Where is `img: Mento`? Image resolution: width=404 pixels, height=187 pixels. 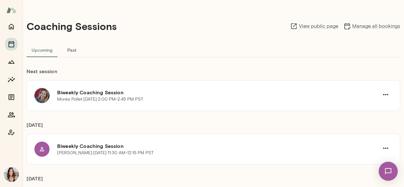
img: Mento is located at coordinates (11, 10).